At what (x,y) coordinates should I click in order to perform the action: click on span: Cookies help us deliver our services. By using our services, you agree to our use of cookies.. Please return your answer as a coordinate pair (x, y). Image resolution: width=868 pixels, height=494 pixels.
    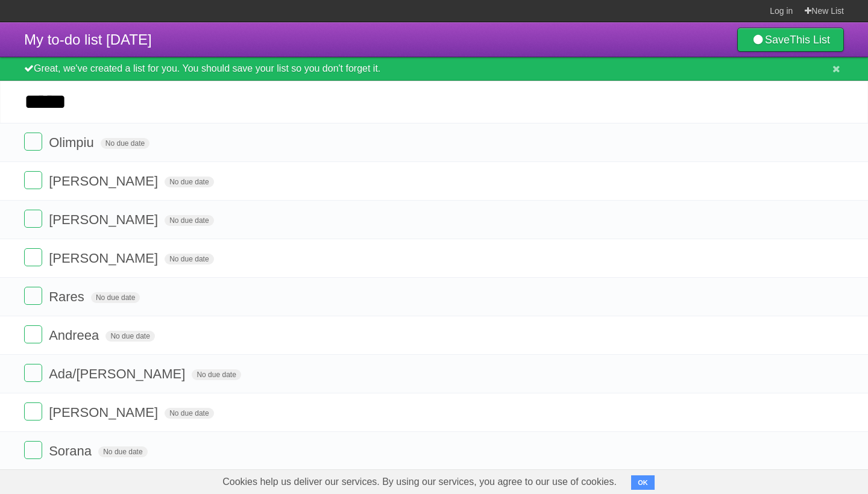
    Looking at the image, I should click on (419, 482).